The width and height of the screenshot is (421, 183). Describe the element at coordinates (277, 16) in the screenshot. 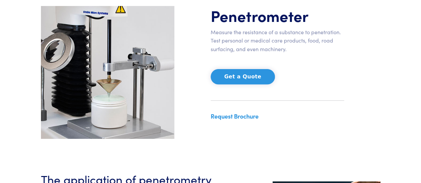

I see `h1: Penetrometer` at that location.